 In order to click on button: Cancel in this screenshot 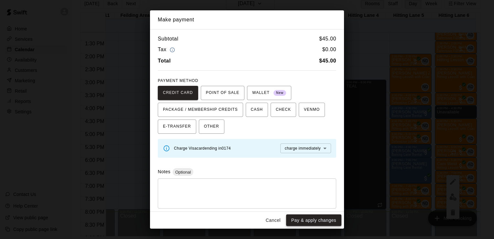, I will do `click(273, 220)`.